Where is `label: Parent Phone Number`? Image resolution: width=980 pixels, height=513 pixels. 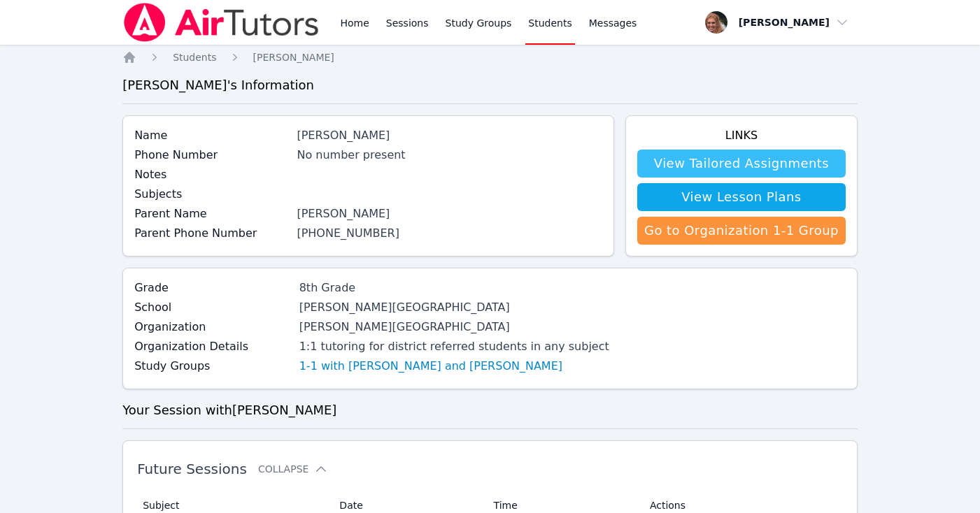 label: Parent Phone Number is located at coordinates (211, 234).